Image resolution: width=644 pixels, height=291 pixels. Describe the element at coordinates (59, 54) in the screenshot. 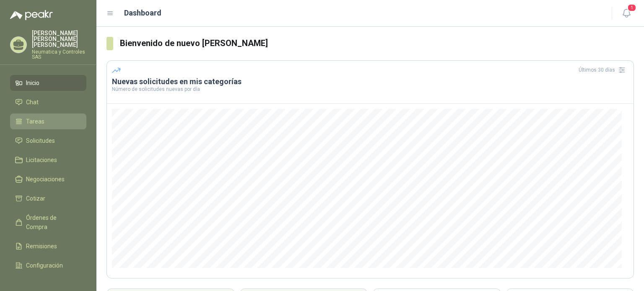

I see `p: Neumatica y Controles SAS` at that location.